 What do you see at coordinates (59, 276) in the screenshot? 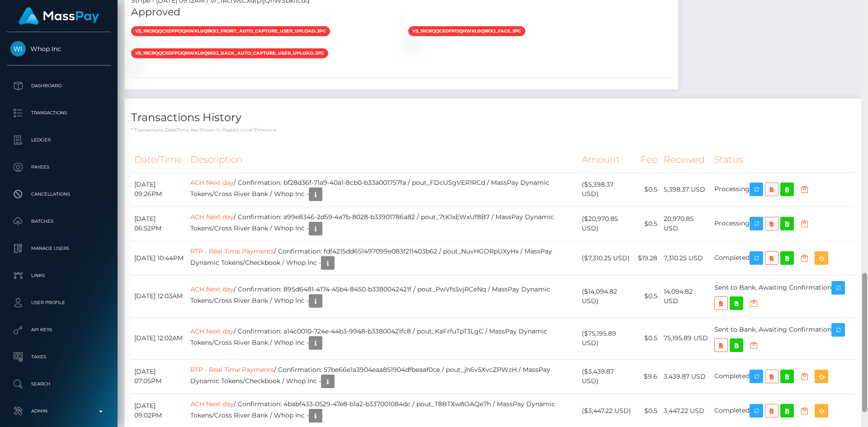
I see `p: Links` at bounding box center [59, 276].